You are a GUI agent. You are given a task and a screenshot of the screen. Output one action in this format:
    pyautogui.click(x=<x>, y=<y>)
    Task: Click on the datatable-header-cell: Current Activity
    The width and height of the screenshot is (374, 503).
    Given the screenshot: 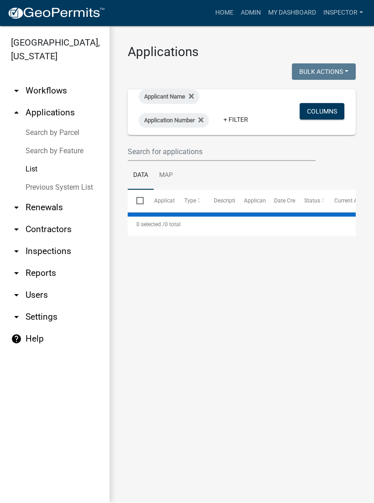 What is the action you would take?
    pyautogui.click(x=341, y=201)
    